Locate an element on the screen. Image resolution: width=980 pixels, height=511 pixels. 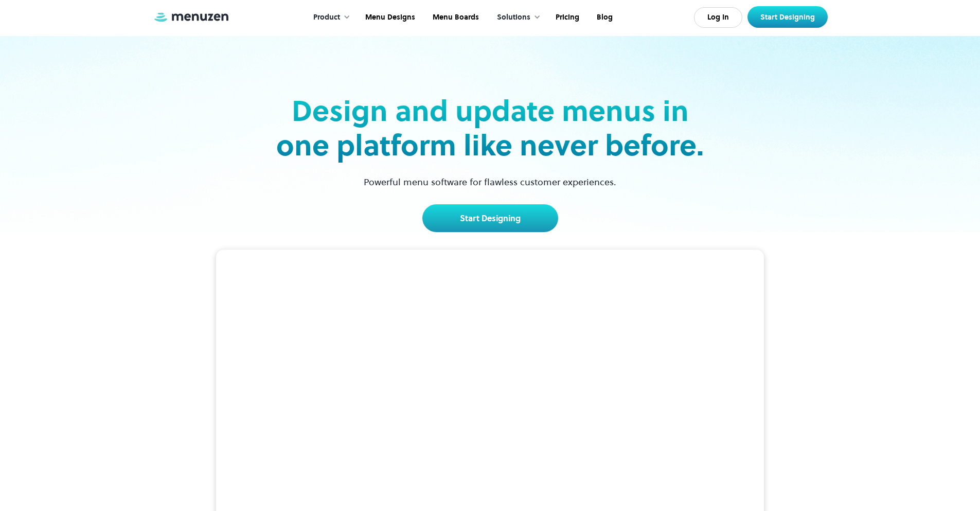
h2: Design and update menus in one platform like never before. is located at coordinates (491, 128).